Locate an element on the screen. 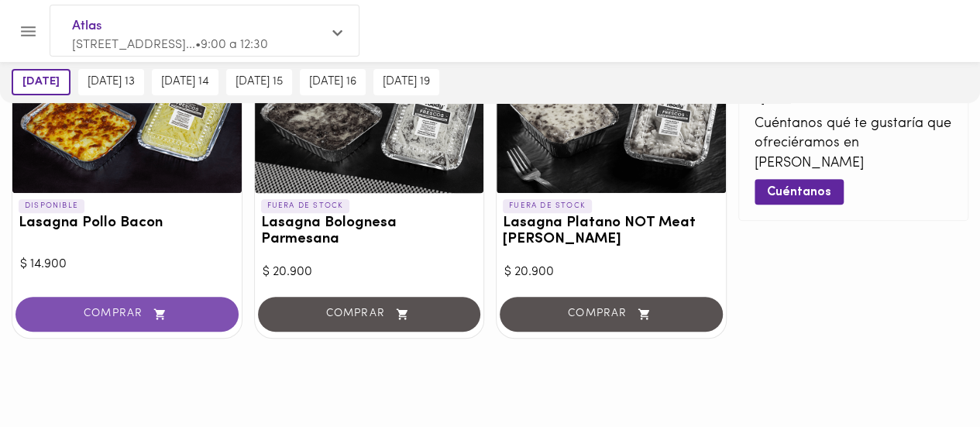 The width and height of the screenshot is (980, 427). h3: Lasagna Pollo Bacon is located at coordinates (127, 223).